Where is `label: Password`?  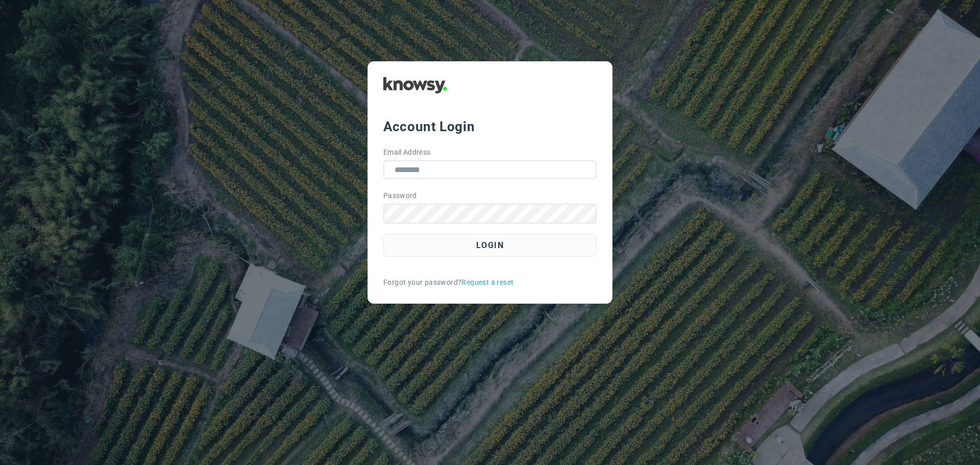
label: Password is located at coordinates (401, 196).